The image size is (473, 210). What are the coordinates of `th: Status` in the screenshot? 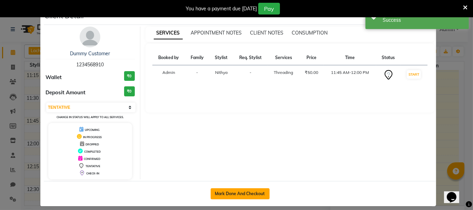 It's located at (388, 58).